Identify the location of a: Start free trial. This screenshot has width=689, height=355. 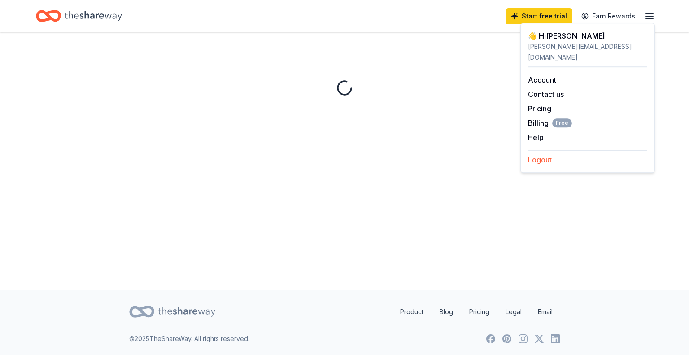
(539, 16).